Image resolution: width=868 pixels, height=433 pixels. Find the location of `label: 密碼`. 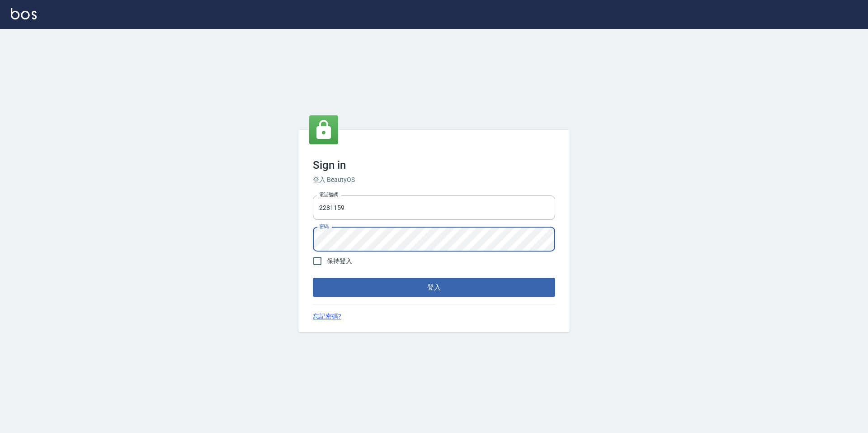

label: 密碼 is located at coordinates (324, 226).